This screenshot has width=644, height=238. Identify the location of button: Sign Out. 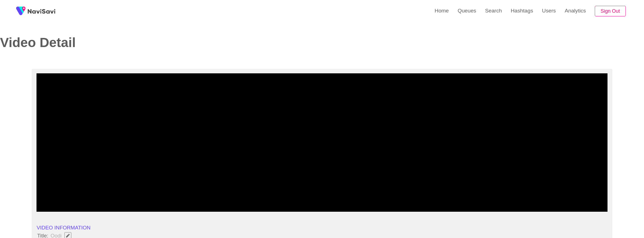
(610, 11).